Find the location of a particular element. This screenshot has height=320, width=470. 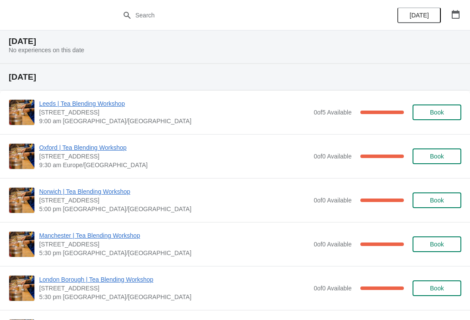

span: Manchester | Tea Blending Workshop is located at coordinates (174, 236).